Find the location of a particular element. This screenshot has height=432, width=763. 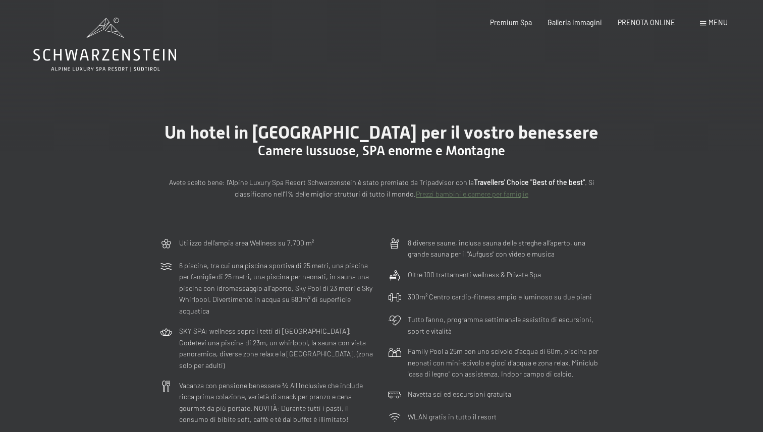

p: Utilizzo dell‘ampia area Wellness su 7.700 m² is located at coordinates (246, 243).